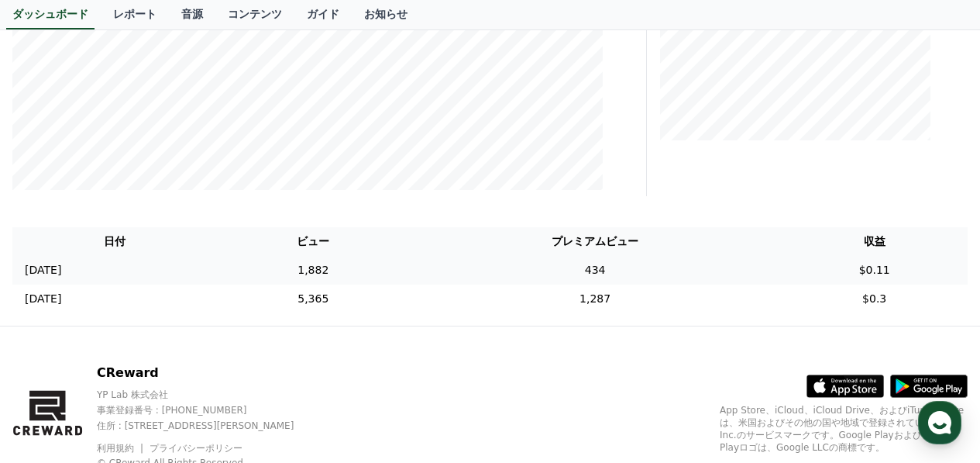 Image resolution: width=980 pixels, height=463 pixels. Describe the element at coordinates (196, 448) in the screenshot. I see `a: プライバシーポリシー` at that location.